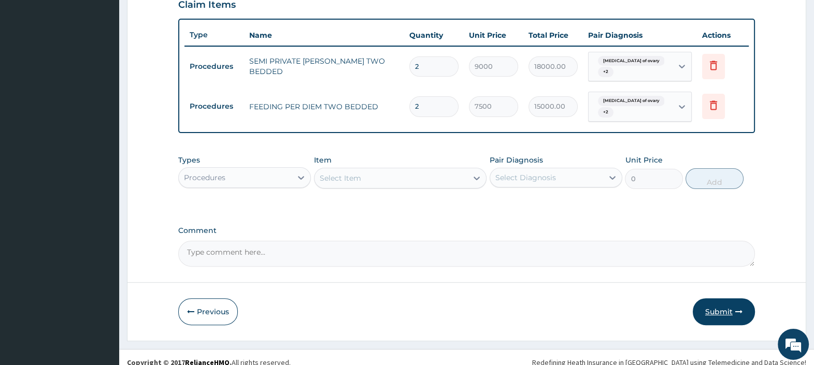 The width and height of the screenshot is (814, 365). What do you see at coordinates (205, 178) in the screenshot?
I see `div: Procedures` at bounding box center [205, 178].